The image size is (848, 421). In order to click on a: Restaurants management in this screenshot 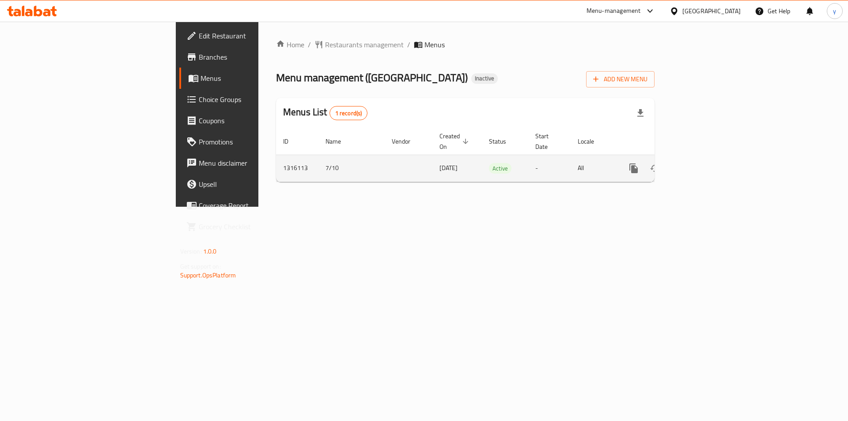, I will do `click(359, 45)`.